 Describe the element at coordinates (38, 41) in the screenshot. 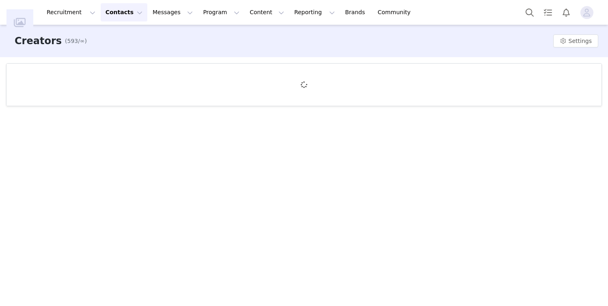

I see `h3: Creators` at that location.